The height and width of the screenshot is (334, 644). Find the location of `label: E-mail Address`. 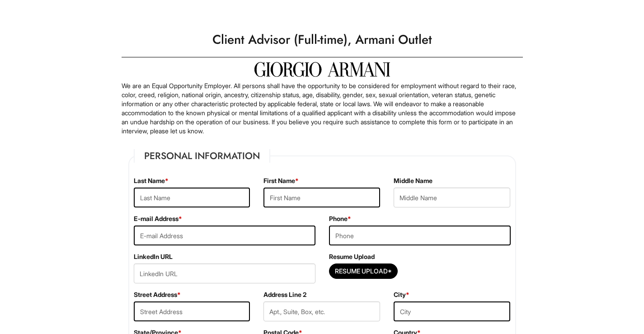

label: E-mail Address is located at coordinates (157, 219).